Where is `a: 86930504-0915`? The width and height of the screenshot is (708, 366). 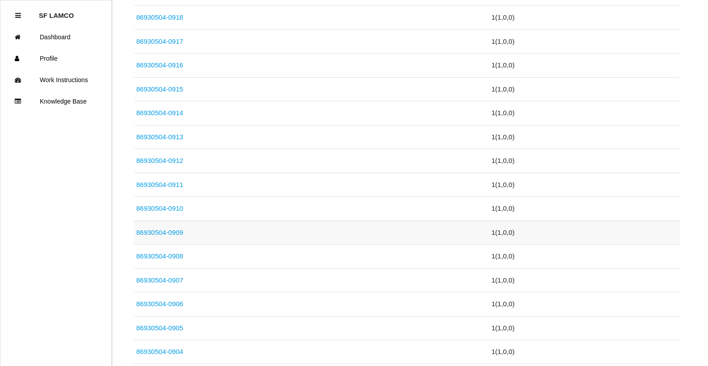 a: 86930504-0915 is located at coordinates (159, 89).